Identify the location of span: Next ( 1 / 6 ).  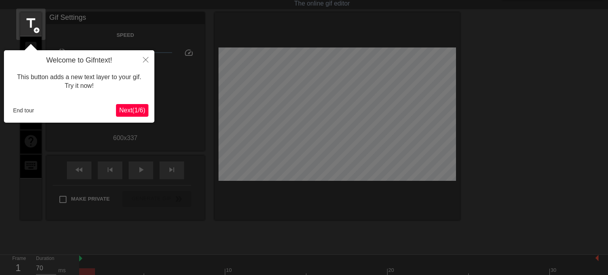
(132, 110).